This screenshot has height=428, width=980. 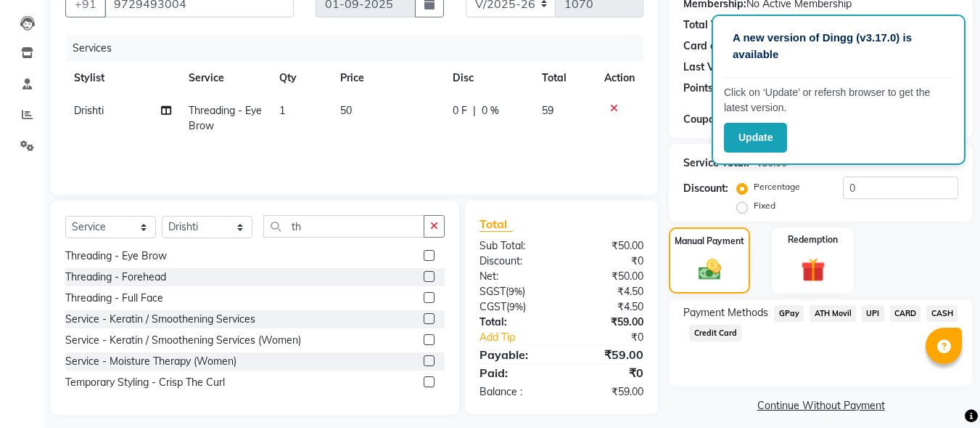 I want to click on div: Points:, so click(x=699, y=87).